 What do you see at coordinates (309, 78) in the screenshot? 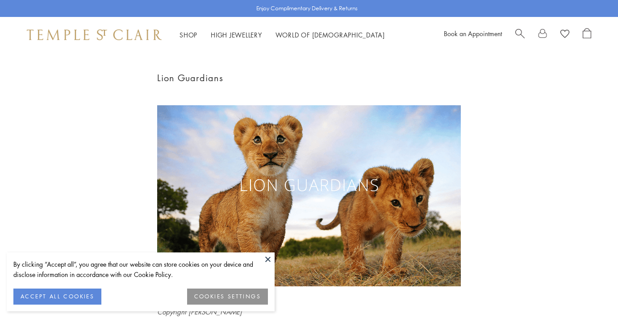
I see `h1: Lion Guardians` at bounding box center [309, 78].